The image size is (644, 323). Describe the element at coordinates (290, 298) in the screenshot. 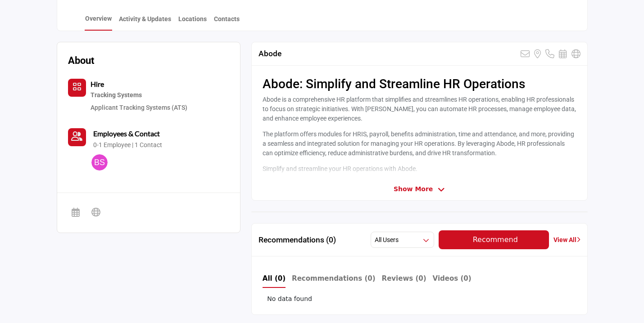

I see `span: No data found` at that location.